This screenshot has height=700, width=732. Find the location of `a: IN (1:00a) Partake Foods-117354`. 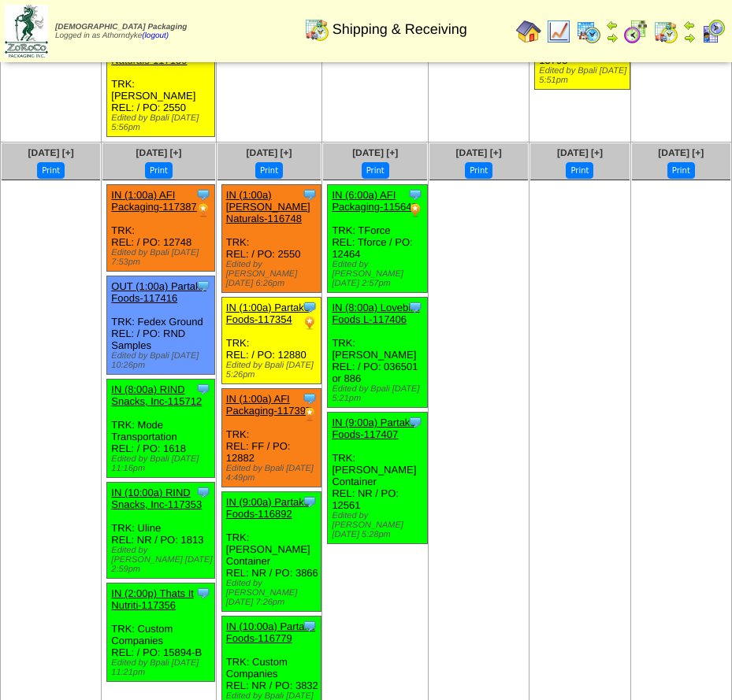

a: IN (1:00a) Partake Foods-117354 is located at coordinates (268, 314).